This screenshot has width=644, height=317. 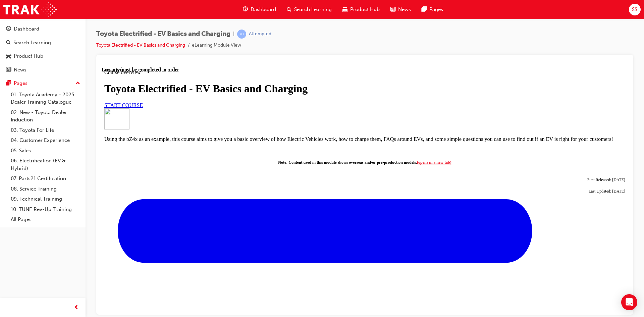 I want to click on a: Dashboard, so click(x=43, y=29).